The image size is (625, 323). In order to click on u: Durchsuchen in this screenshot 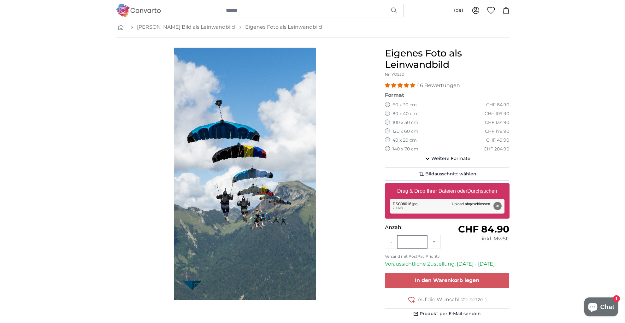, I will do `click(482, 191)`.